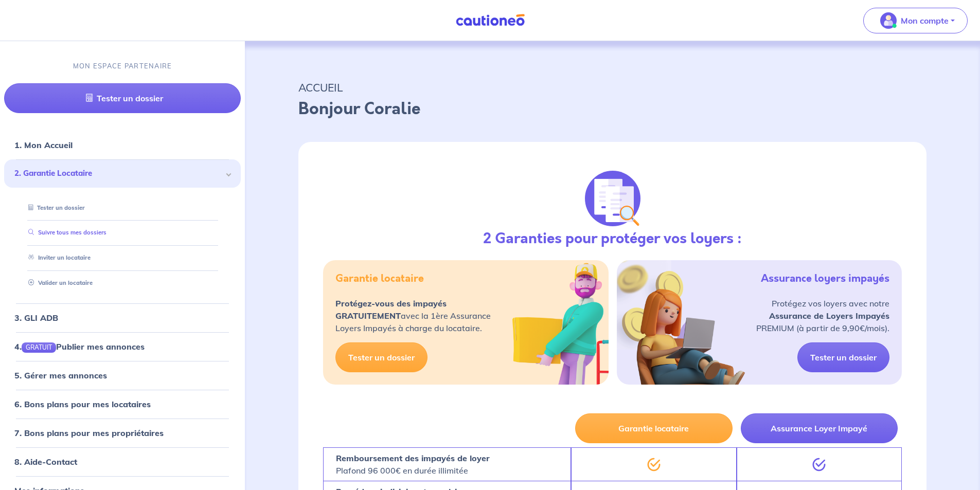 The height and width of the screenshot is (490, 980). I want to click on button: illu_account_valid_menu.svgMon compte, so click(915, 20).